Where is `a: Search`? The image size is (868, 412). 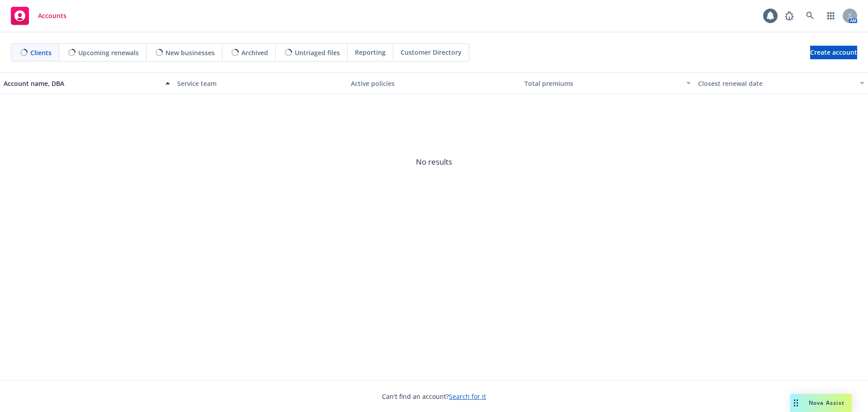
a: Search is located at coordinates (810, 16).